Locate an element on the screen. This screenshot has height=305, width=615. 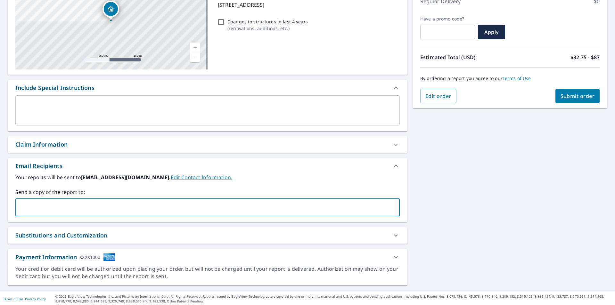
span: Apply is located at coordinates (491, 32).